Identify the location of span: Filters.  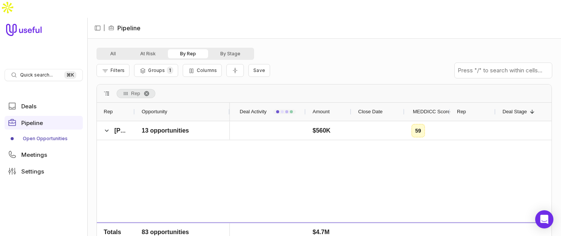
(117, 70).